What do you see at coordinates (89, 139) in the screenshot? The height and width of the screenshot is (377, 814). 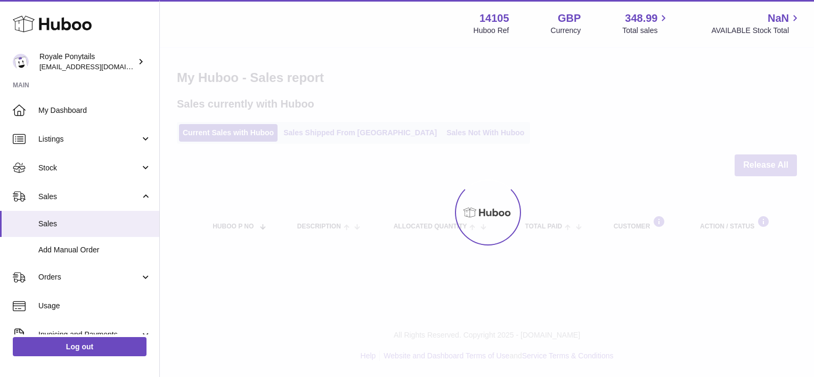 I see `span: Listings` at bounding box center [89, 139].